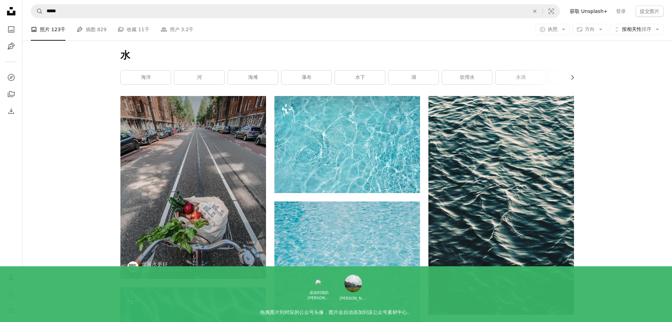  What do you see at coordinates (193, 187) in the screenshot?
I see `img: 自行车上的棕色纸板盒里的红玫瑰` at bounding box center [193, 187].